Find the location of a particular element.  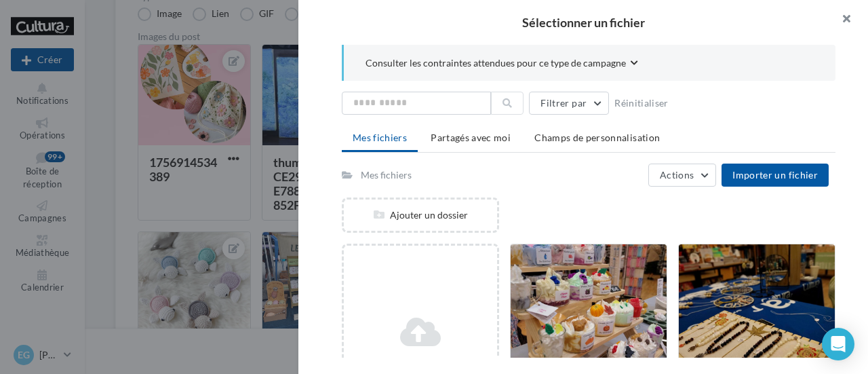

span: Mes fichiers is located at coordinates (380, 137).